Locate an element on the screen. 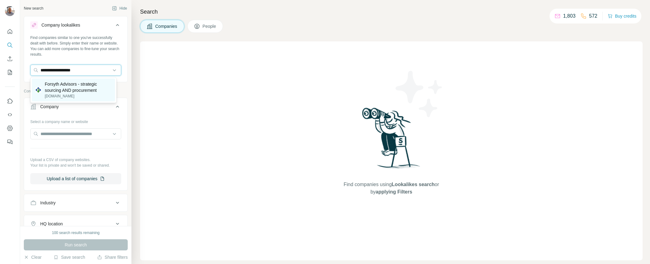  button: Hide is located at coordinates (119, 8).